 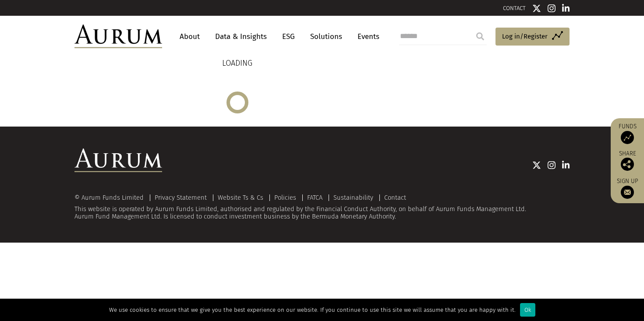 What do you see at coordinates (111, 197) in the screenshot?
I see `div: © Aurum Funds Limited` at bounding box center [111, 197].